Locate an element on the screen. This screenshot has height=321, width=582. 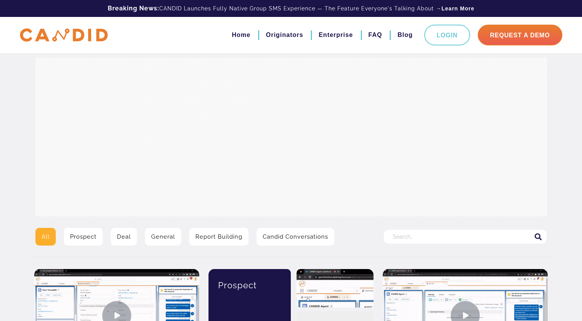
a: Login is located at coordinates (447, 35).